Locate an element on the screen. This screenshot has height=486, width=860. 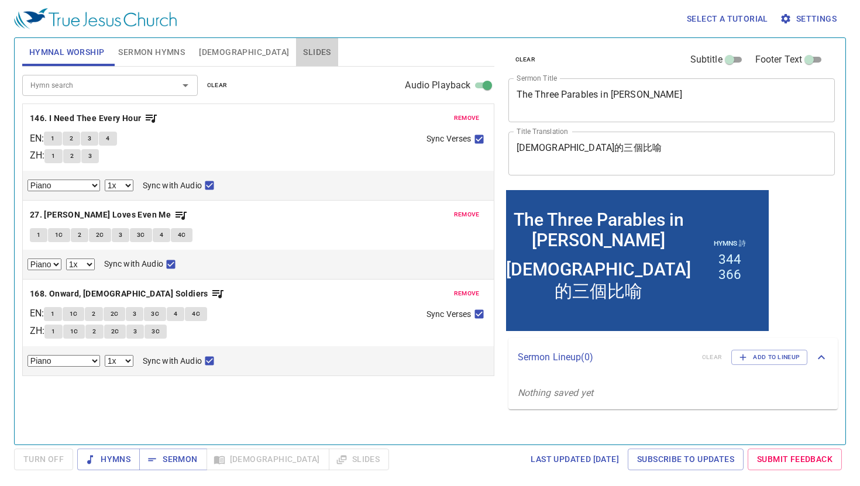
span: Select a tutorial is located at coordinates (727, 19).